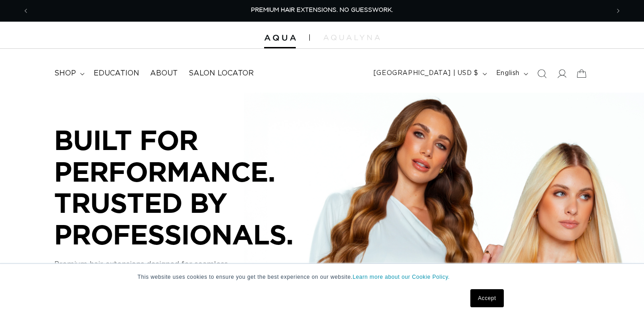 This screenshot has width=644, height=319. I want to click on a: Education, so click(116, 73).